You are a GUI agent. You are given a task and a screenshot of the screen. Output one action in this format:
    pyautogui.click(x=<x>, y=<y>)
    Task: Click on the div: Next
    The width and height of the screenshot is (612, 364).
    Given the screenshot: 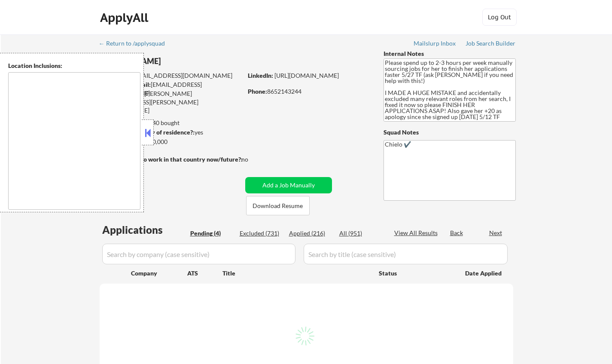 What is the action you would take?
    pyautogui.click(x=496, y=233)
    